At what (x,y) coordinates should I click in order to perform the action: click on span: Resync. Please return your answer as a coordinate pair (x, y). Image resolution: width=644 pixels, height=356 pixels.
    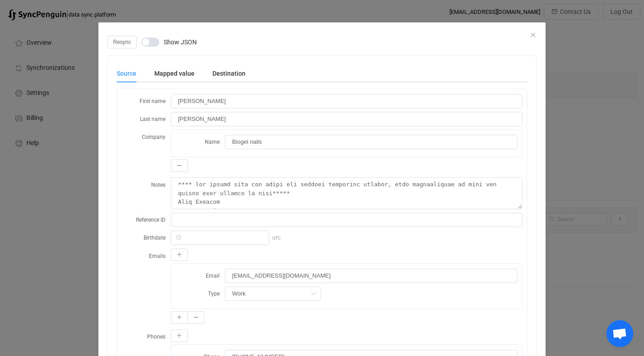
    Looking at the image, I should click on (122, 42).